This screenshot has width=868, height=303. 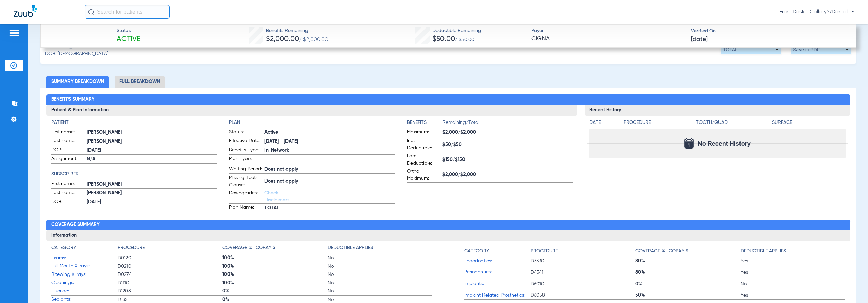 I want to click on span: D1110, so click(x=170, y=284).